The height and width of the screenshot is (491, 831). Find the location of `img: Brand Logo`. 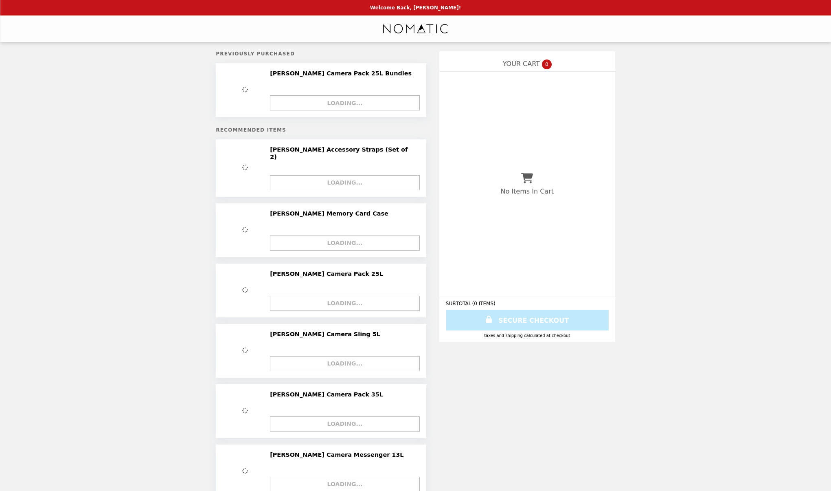

img: Brand Logo is located at coordinates (416, 29).